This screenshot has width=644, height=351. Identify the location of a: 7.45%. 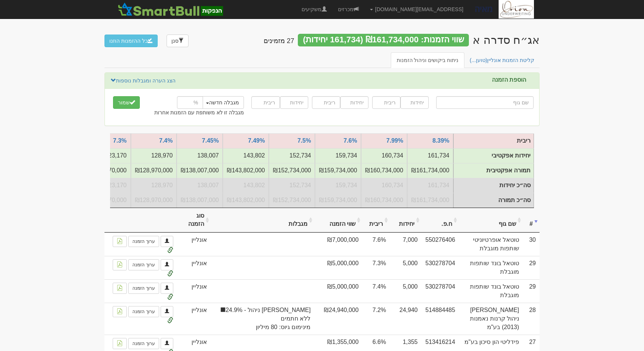
(210, 141).